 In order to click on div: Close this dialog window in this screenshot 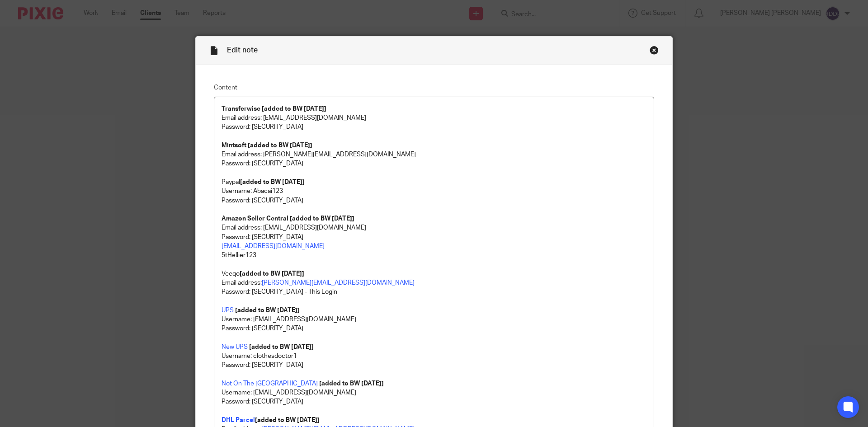, I will do `click(654, 50)`.